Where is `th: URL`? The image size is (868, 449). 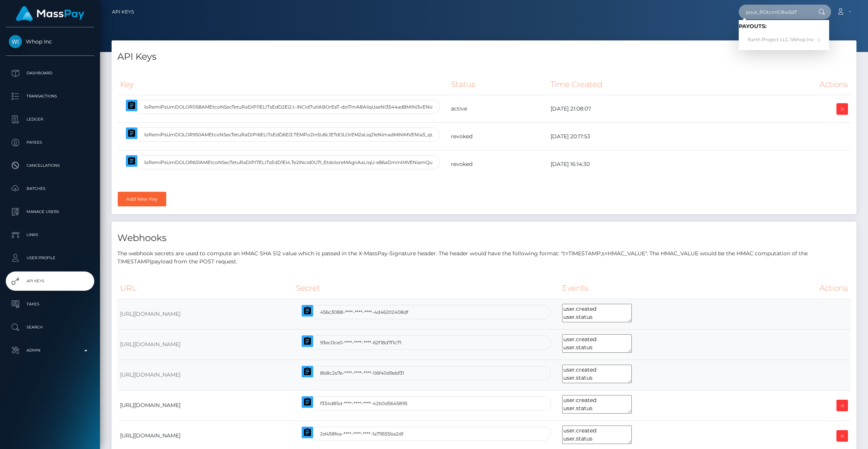
th: URL is located at coordinates (205, 288).